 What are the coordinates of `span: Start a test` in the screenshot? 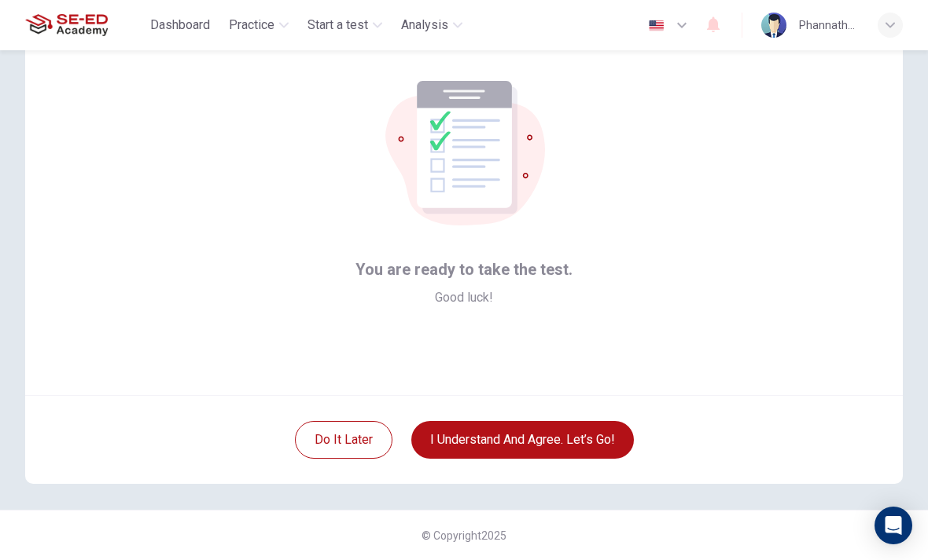 It's located at (337, 25).